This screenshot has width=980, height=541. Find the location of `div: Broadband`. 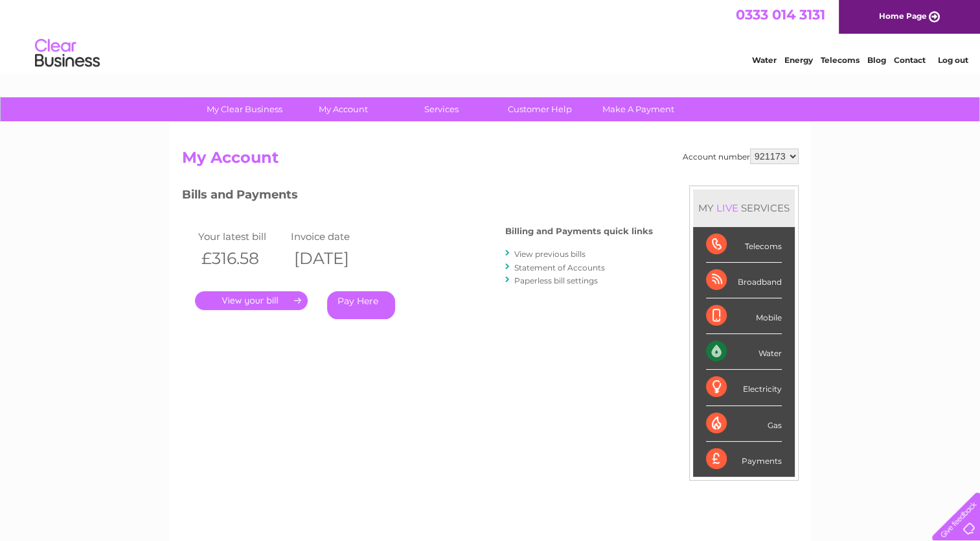

div: Broadband is located at coordinates (744, 280).